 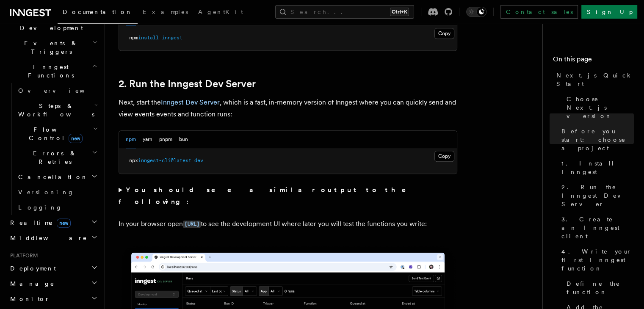 I want to click on span: Choose Next.js version, so click(x=600, y=108).